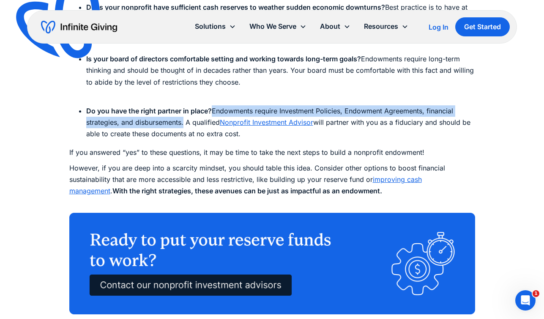 The image size is (544, 319). Describe the element at coordinates (281, 123) in the screenshot. I see `li: Endowments require Investment Policies, Endowment Agreements, financial strategies, and disbursem...` at that location.